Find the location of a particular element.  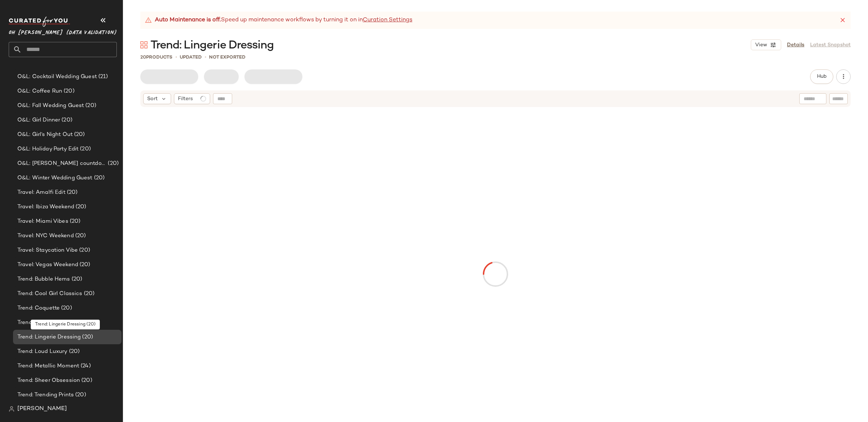

span: Travel: Ibiza Weekend is located at coordinates (46, 207).